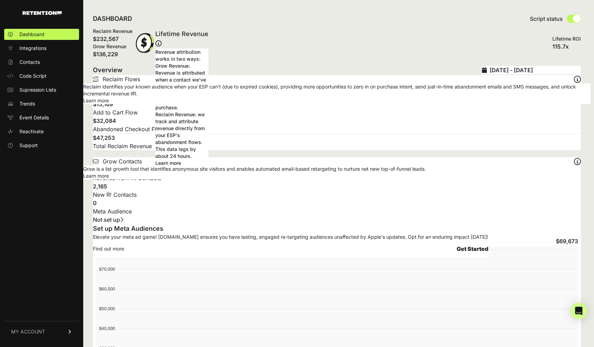  Describe the element at coordinates (113, 39) in the screenshot. I see `div: $232,567` at that location.